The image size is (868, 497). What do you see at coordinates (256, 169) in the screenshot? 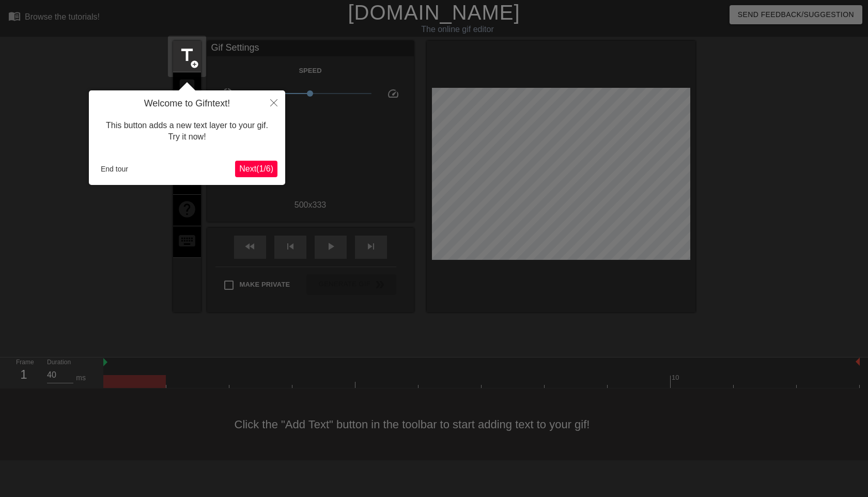
I see `span: Next ( 1 / 6 )` at bounding box center [256, 169].